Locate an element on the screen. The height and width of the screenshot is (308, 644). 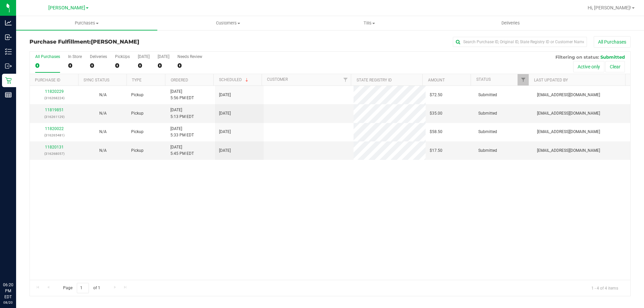
inline-svg: Retail is located at coordinates (8, 81).